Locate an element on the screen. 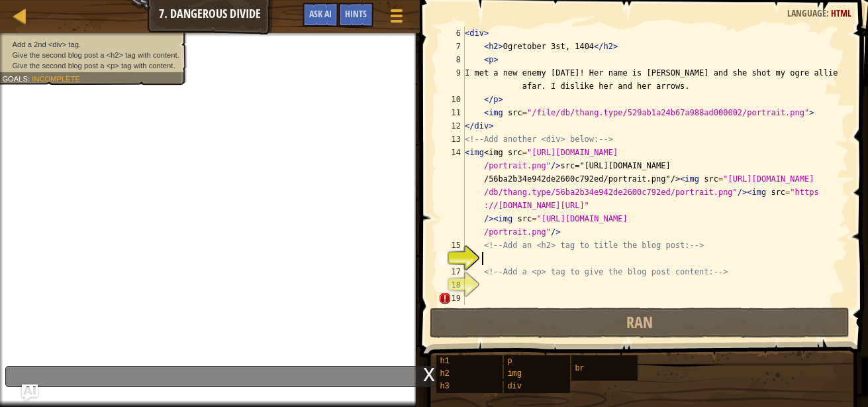  li: Add a 2nd <div> tag. is located at coordinates (90, 44).